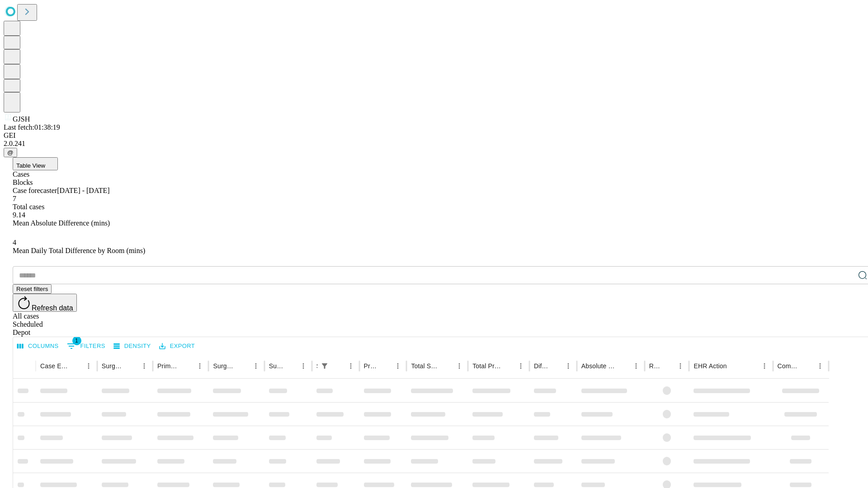 This screenshot has height=488, width=868. What do you see at coordinates (54, 366) in the screenshot?
I see `div: Case Epic Id` at bounding box center [54, 366].